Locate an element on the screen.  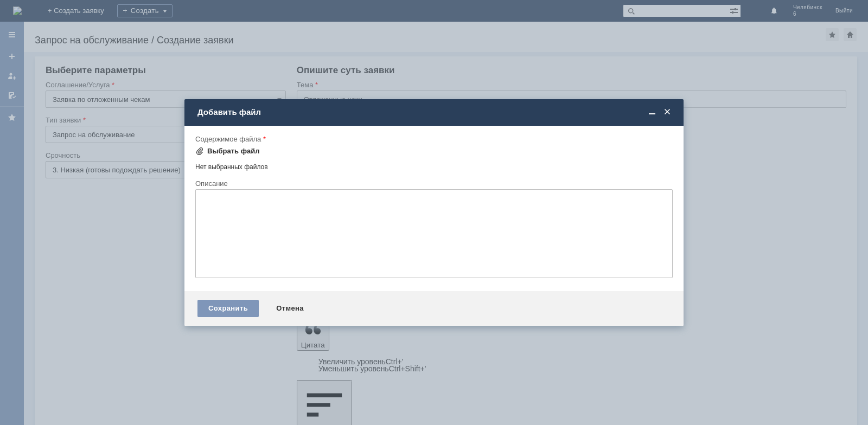
div: Нет выбранных файлов is located at coordinates (434, 165).